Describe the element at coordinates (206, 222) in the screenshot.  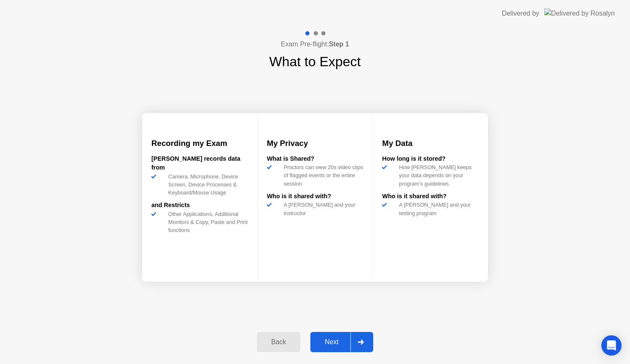
I see `div: Other Applications, Additional Monitors & Copy, Paste and Print functions` at that location.